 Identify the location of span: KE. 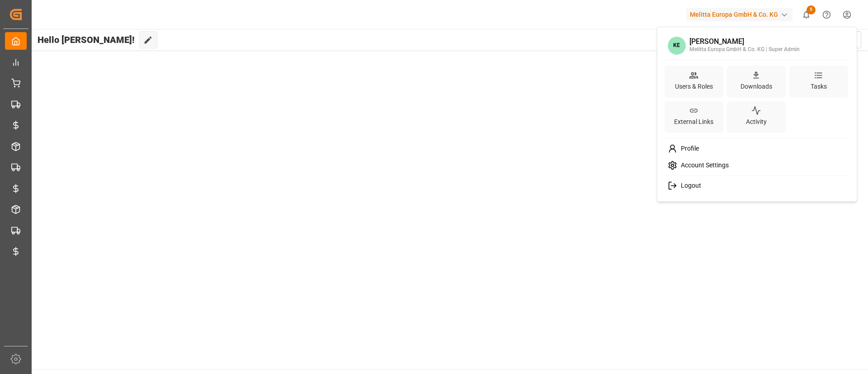
(677, 46).